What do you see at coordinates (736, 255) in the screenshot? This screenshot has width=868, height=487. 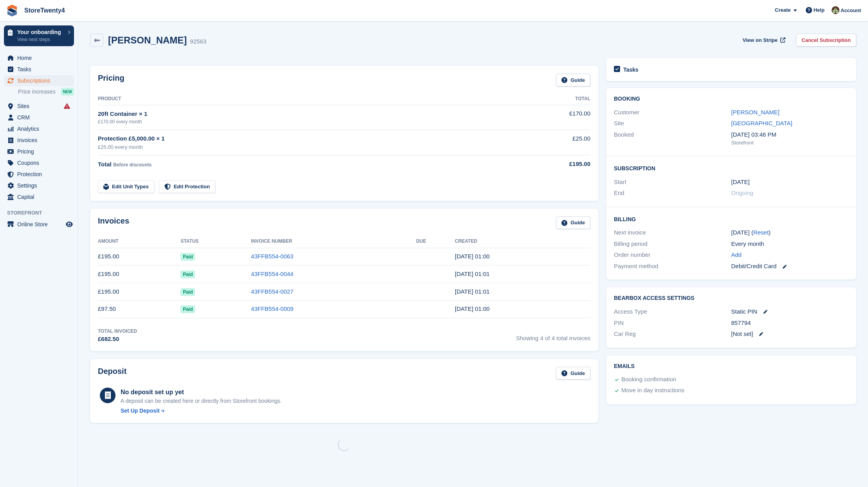 I see `a: Add` at bounding box center [736, 255].